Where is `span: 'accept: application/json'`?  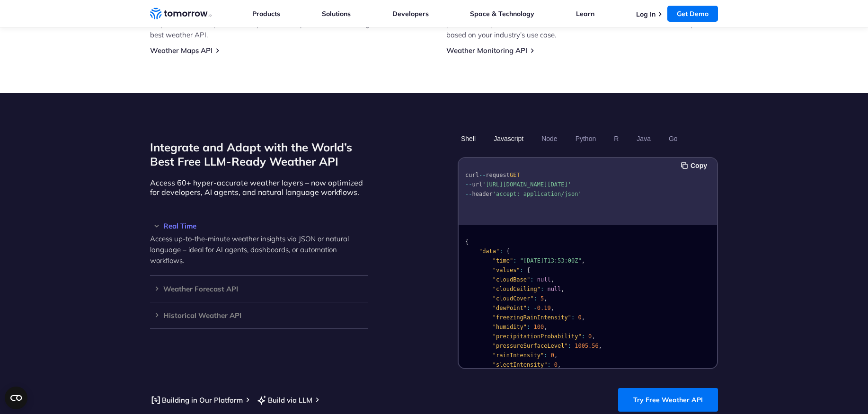 span: 'accept: application/json' is located at coordinates (537, 194).